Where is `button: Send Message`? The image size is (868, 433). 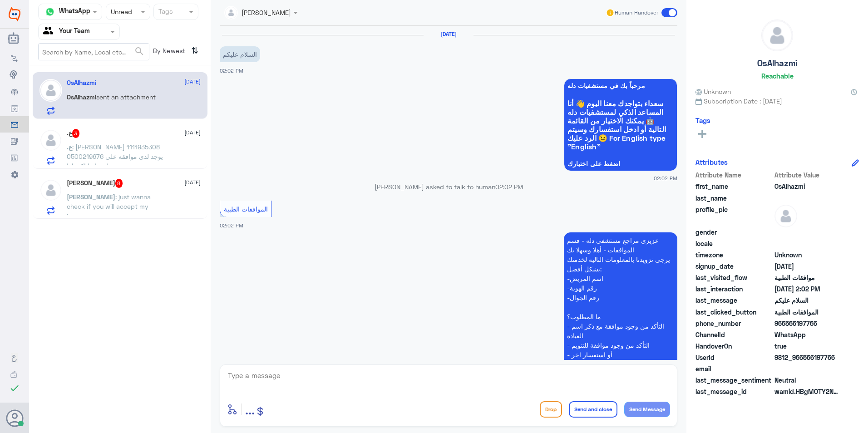
button: Send Message is located at coordinates (647, 410).